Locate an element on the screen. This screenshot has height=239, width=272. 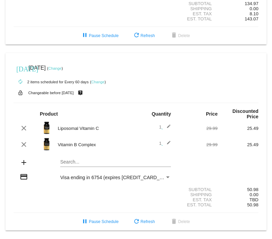
strong: Quantity is located at coordinates (161, 114).